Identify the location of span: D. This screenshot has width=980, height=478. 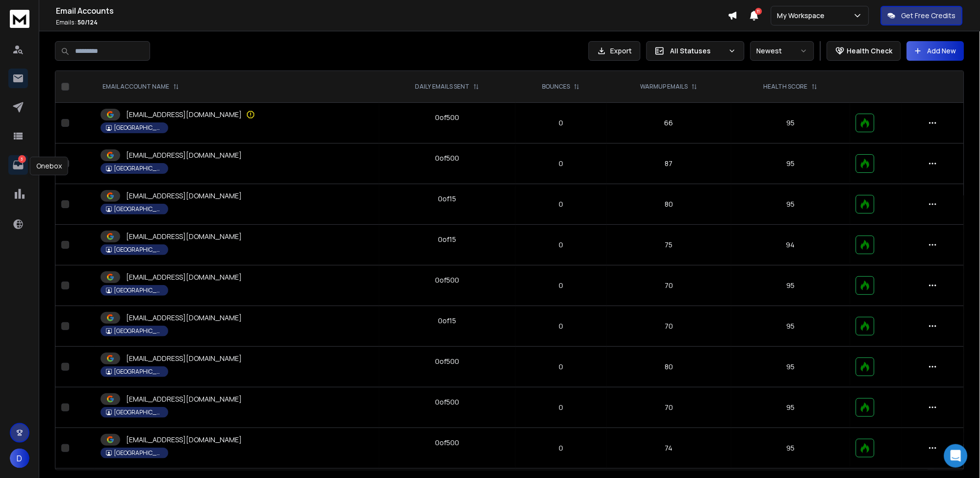
(19, 459).